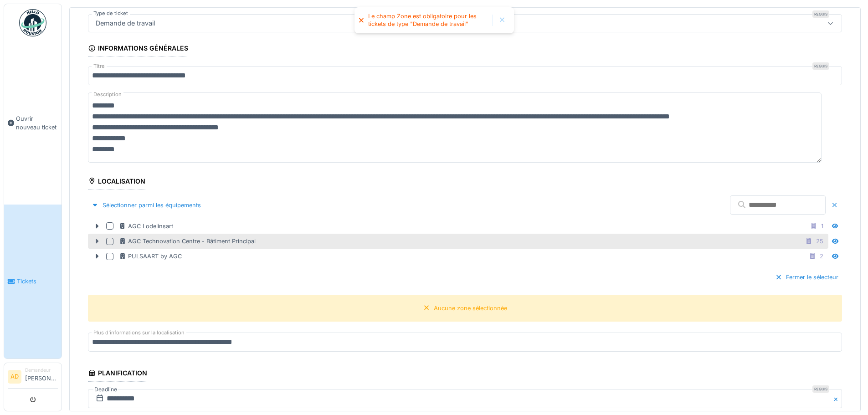 The width and height of the screenshot is (868, 415). I want to click on div: AGC Technovation Centre - Bâtiment Principal, so click(187, 241).